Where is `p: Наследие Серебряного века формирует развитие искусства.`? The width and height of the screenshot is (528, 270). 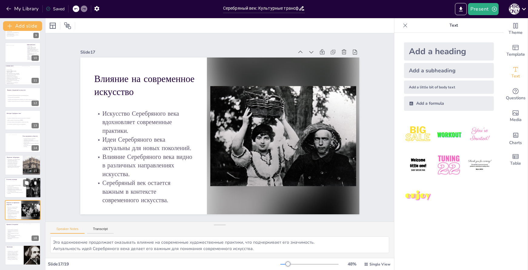
p: Наследие Серебряного века формирует развитие искусства. is located at coordinates (23, 122).